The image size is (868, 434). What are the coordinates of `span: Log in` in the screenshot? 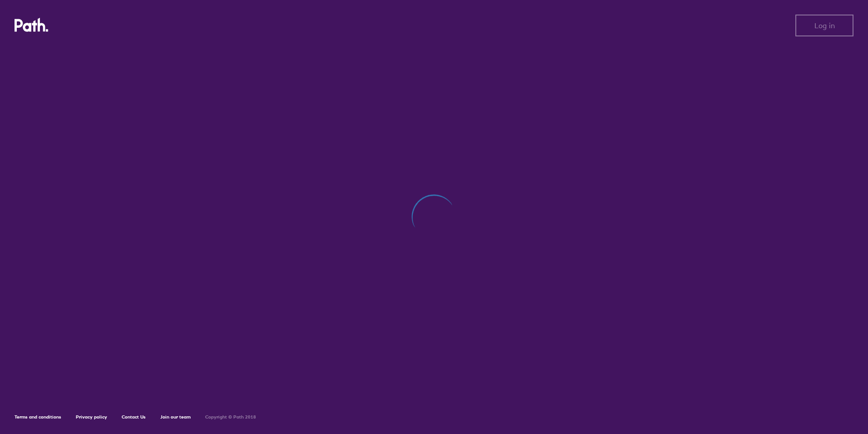 It's located at (824, 25).